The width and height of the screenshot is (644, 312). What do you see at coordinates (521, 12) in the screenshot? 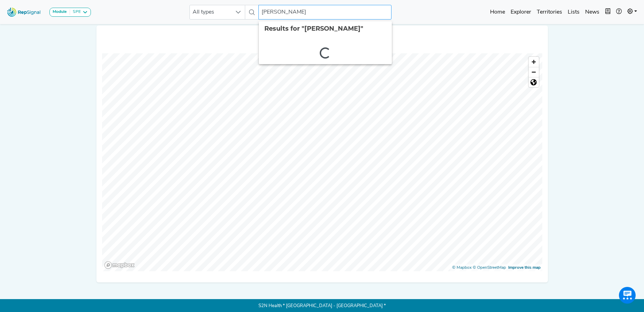
I see `a: Explorer` at bounding box center [521, 12].